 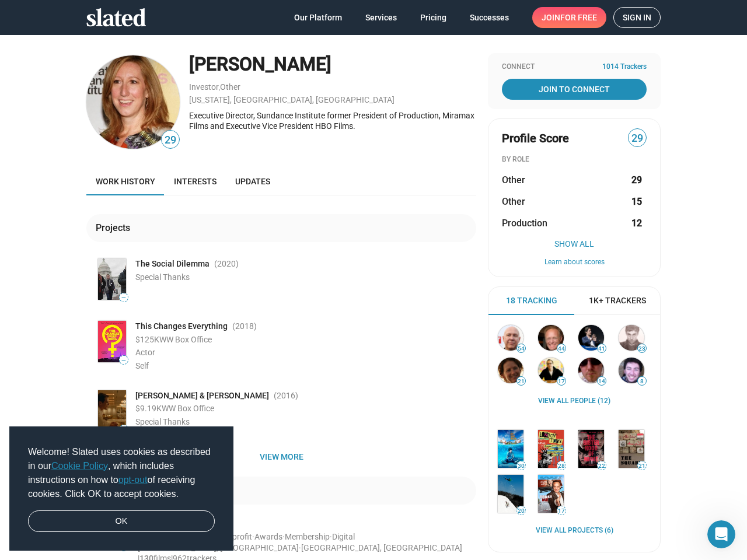 What do you see at coordinates (172, 264) in the screenshot?
I see `span: The Social Dilemma` at bounding box center [172, 264].